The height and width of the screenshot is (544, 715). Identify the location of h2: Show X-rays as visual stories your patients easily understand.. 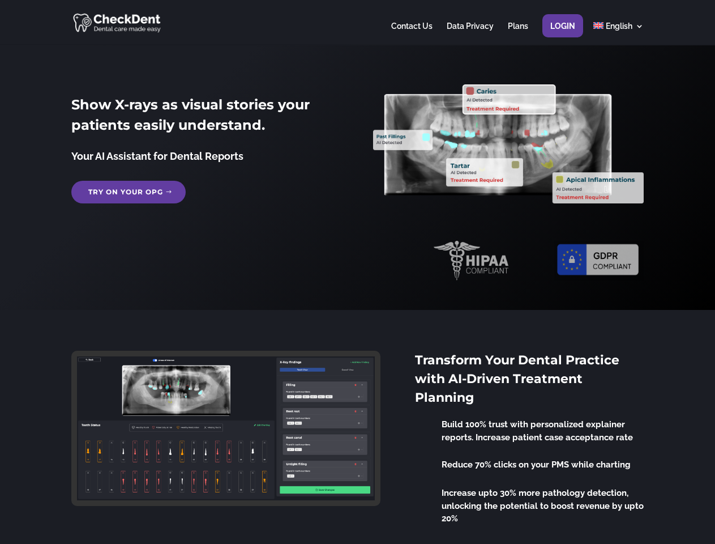
(206, 118).